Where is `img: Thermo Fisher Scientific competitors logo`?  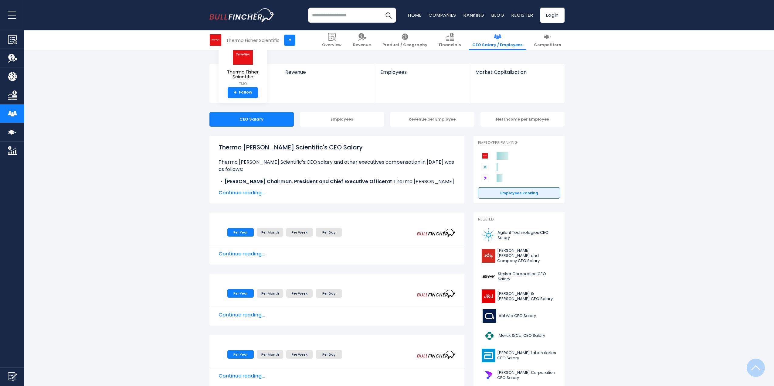
img: Thermo Fisher Scientific competitors logo is located at coordinates (485, 156).